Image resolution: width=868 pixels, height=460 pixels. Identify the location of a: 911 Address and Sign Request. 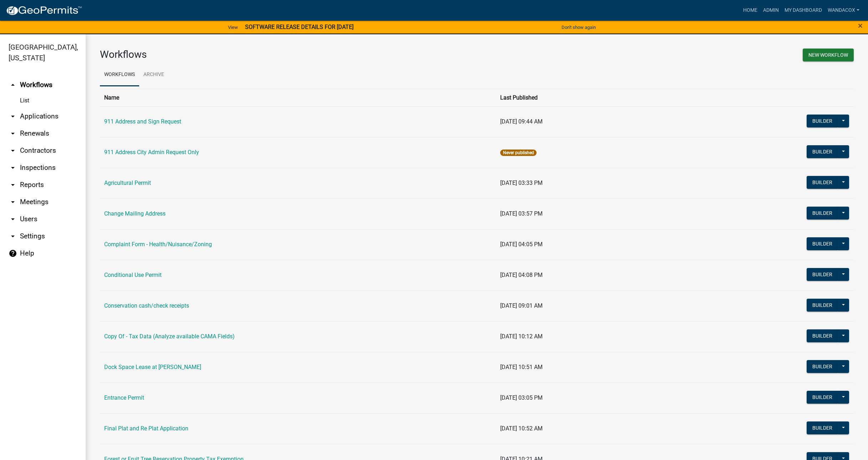
(143, 121).